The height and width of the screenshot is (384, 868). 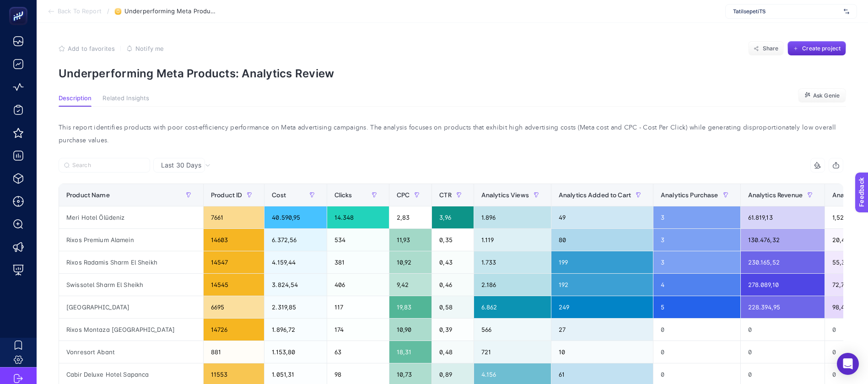 I want to click on span: Back To Report, so click(x=80, y=11).